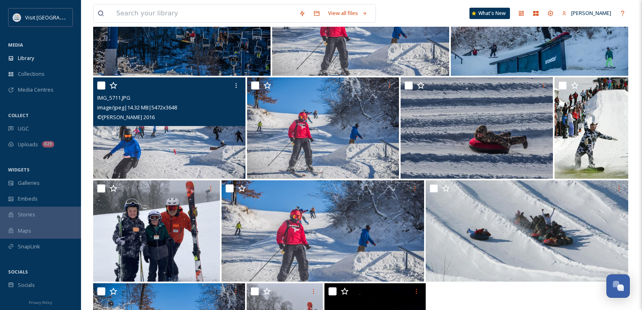  I want to click on img: IMG_5712.JPG, so click(323, 128).